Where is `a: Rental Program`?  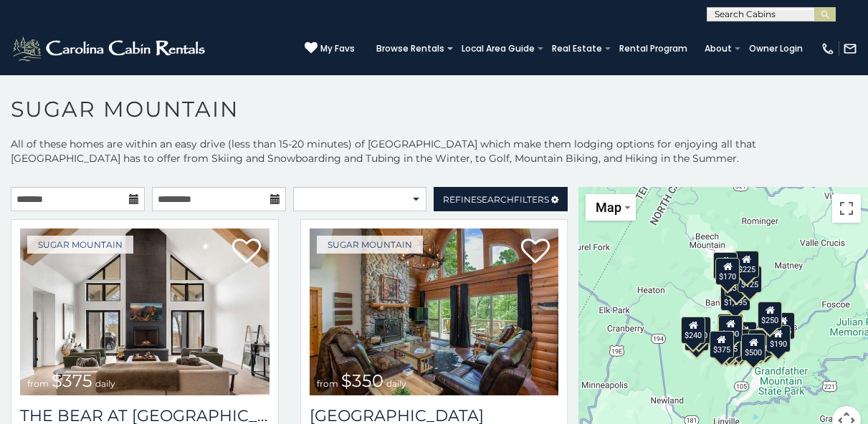 a: Rental Program is located at coordinates (653, 48).